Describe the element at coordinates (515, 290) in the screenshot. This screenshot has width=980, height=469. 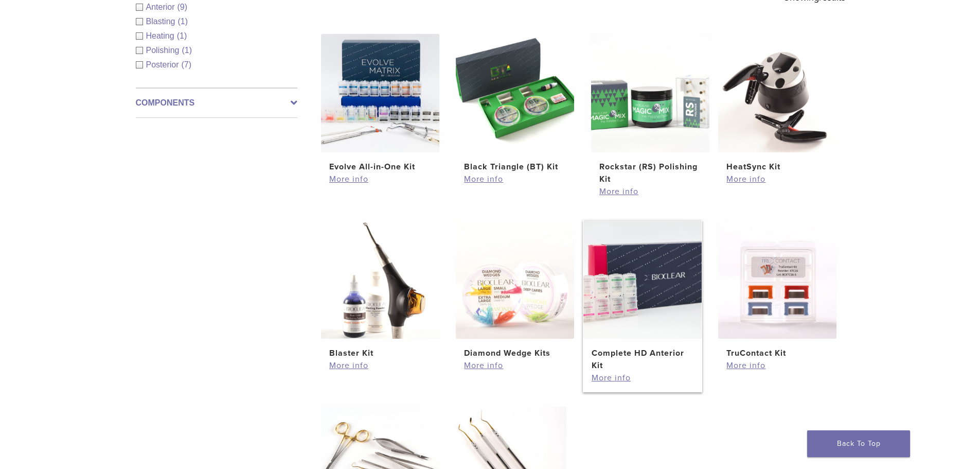
I see `a: Diamond Wedge KitsDiamond Wedge Kits` at that location.